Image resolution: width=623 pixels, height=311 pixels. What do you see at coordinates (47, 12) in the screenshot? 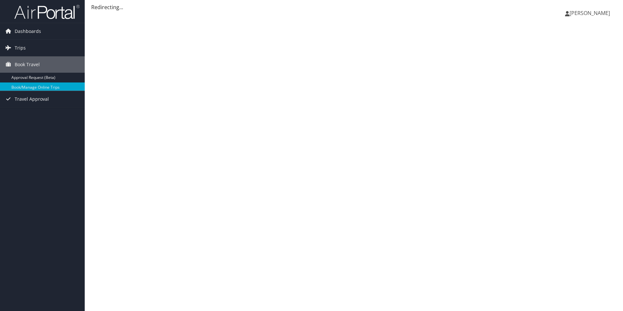
I see `img: airportal-logo.png` at bounding box center [47, 12].